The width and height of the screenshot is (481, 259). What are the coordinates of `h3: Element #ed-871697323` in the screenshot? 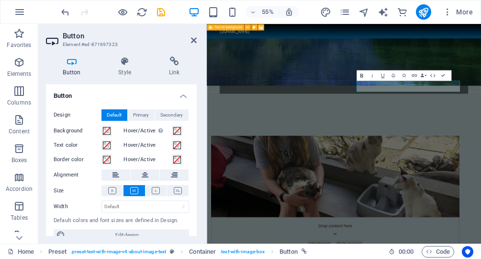 It's located at (120, 45).